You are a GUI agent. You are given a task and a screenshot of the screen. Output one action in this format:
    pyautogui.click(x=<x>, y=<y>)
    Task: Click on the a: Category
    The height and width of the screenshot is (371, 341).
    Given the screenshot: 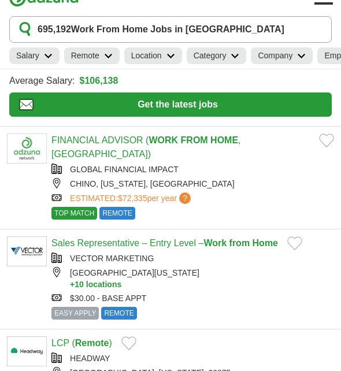 What is the action you would take?
    pyautogui.click(x=216, y=55)
    